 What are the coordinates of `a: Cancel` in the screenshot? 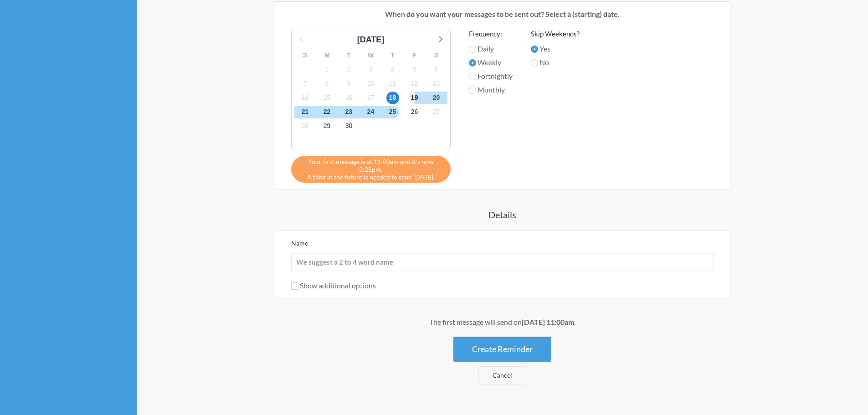 It's located at (502, 376).